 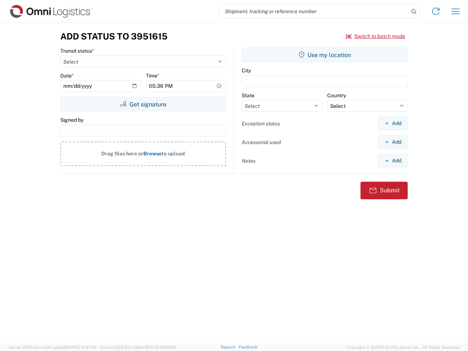 What do you see at coordinates (246, 71) in the screenshot?
I see `label: City` at bounding box center [246, 71].